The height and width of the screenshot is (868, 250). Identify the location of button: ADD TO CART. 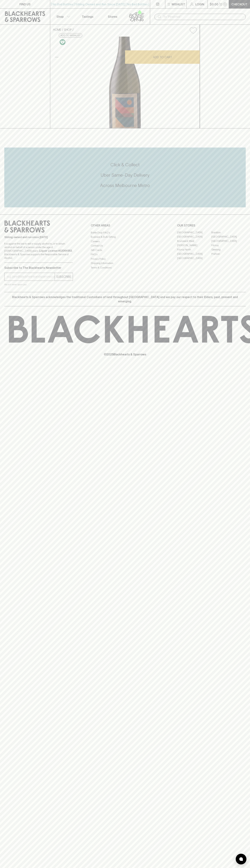
(163, 57).